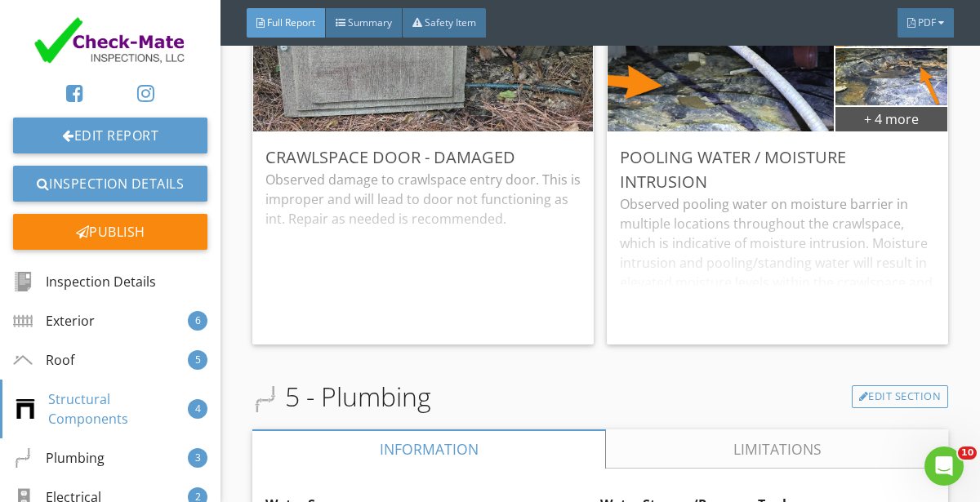 This screenshot has height=502, width=980. I want to click on div: Crawlspace Door - Damaged, so click(422, 157).